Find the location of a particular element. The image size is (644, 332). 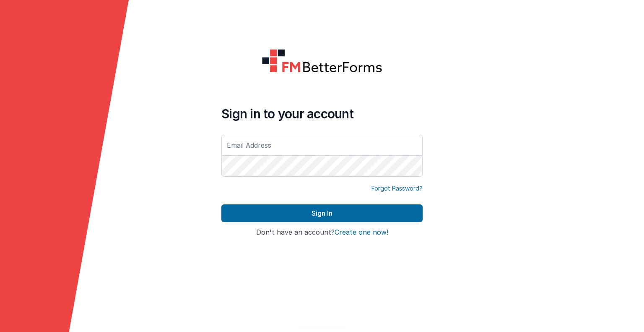

h4: Don't have an account? is located at coordinates (322, 233).